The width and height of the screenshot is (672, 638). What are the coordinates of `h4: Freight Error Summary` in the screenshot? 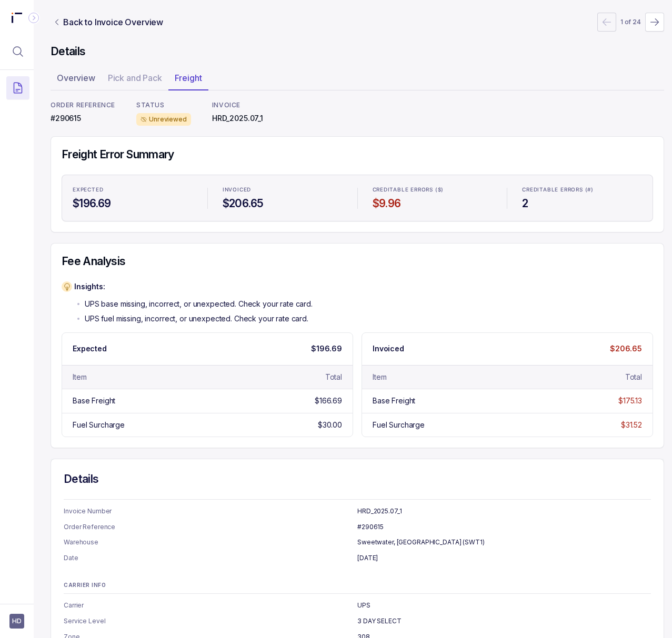 It's located at (357, 155).